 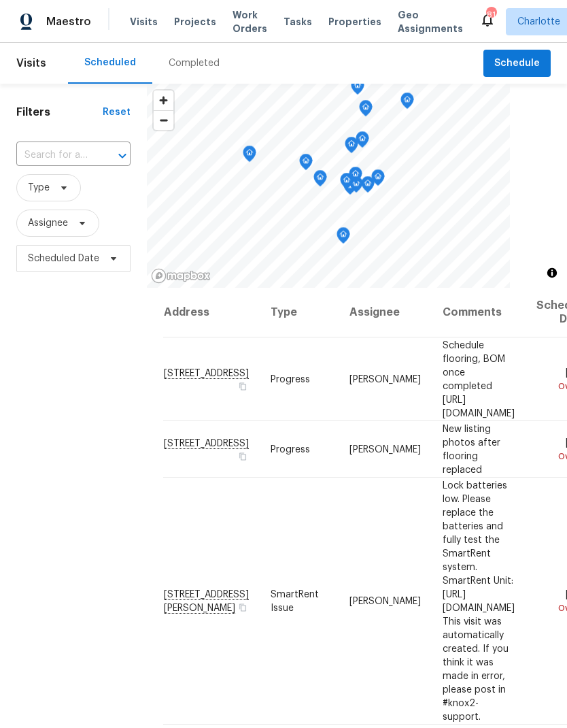 What do you see at coordinates (491, 15) in the screenshot?
I see `div: 81` at bounding box center [491, 15].